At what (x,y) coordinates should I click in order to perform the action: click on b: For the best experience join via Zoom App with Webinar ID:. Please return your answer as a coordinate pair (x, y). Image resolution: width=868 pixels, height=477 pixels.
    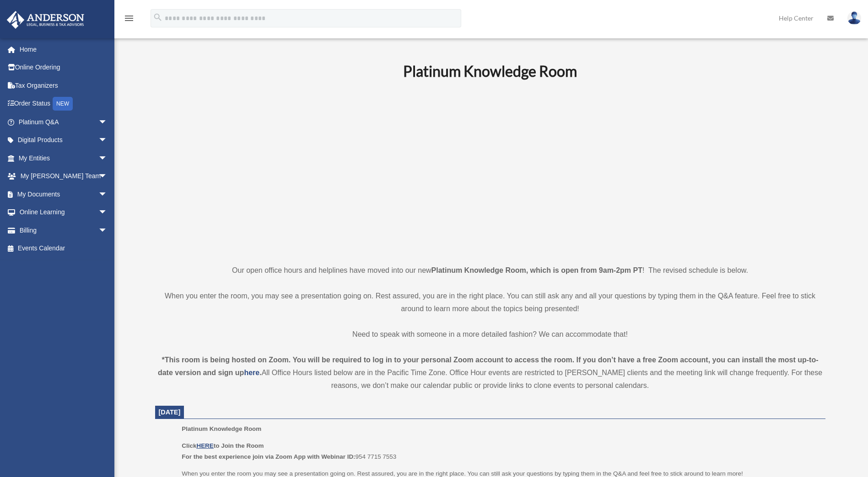
    Looking at the image, I should click on (268, 456).